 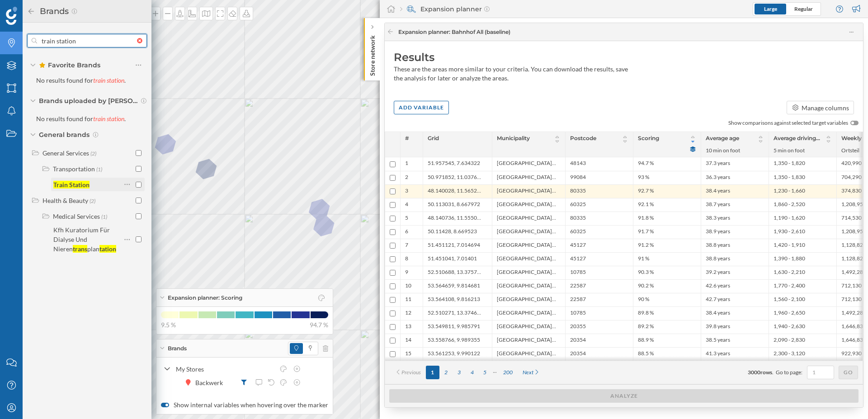 I want to click on span: 1,190 - 1,620, so click(x=789, y=218).